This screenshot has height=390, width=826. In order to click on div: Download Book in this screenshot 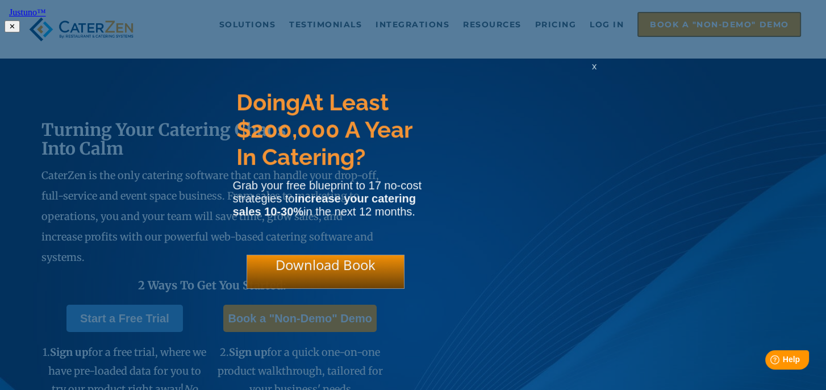, I will do `click(326, 272)`.